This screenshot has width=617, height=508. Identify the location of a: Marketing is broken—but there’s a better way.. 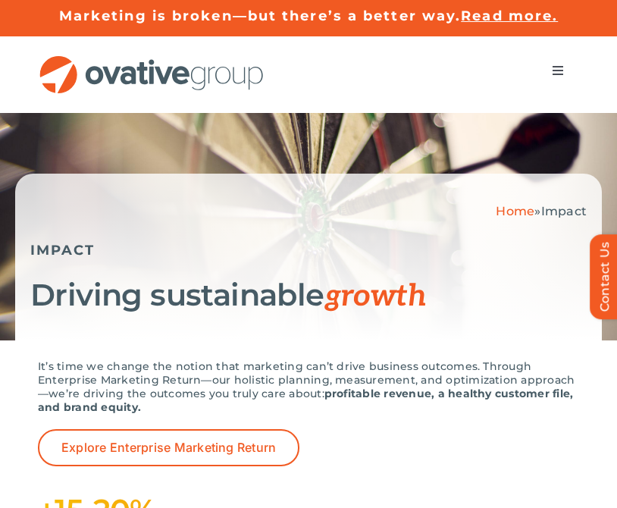
(260, 16).